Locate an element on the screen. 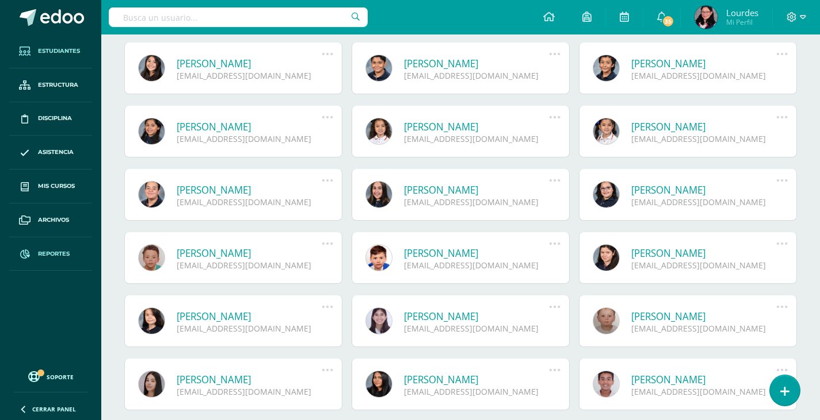 This screenshot has height=420, width=820. span: Lourdes is located at coordinates (742, 13).